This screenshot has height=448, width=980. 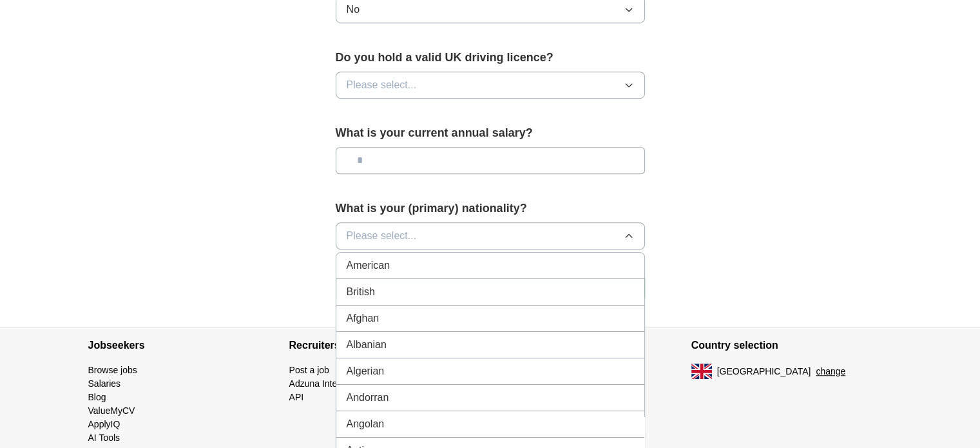 What do you see at coordinates (97, 397) in the screenshot?
I see `a: Blog` at bounding box center [97, 397].